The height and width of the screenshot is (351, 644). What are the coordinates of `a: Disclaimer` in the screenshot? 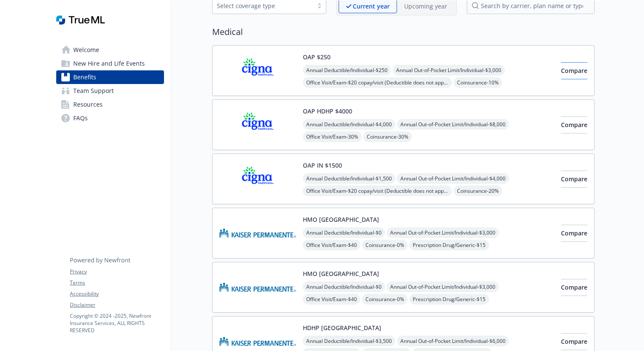 It's located at (117, 304).